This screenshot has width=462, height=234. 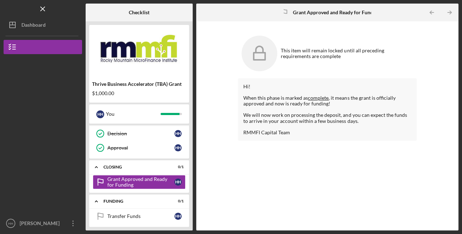 I want to click on a: ApprovalHH, so click(x=139, y=148).